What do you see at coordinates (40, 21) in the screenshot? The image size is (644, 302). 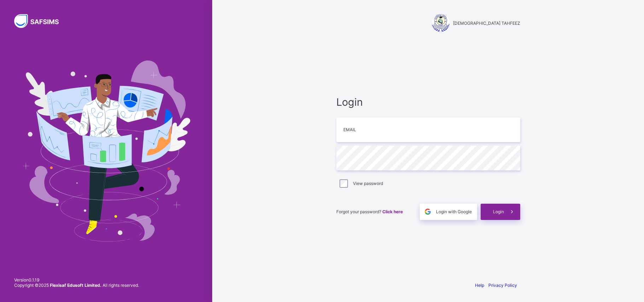 I see `img: SAFSIMS Logo` at bounding box center [40, 21].